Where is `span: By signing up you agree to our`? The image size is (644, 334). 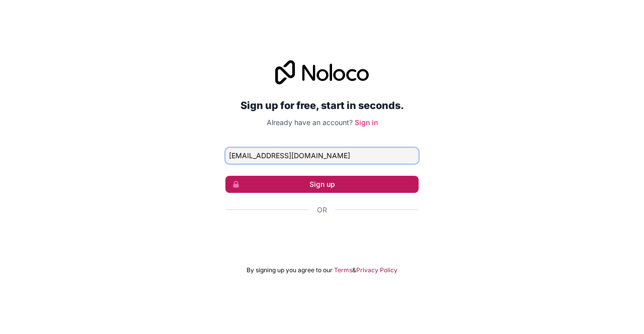
span: By signing up you agree to our is located at coordinates (289, 270).